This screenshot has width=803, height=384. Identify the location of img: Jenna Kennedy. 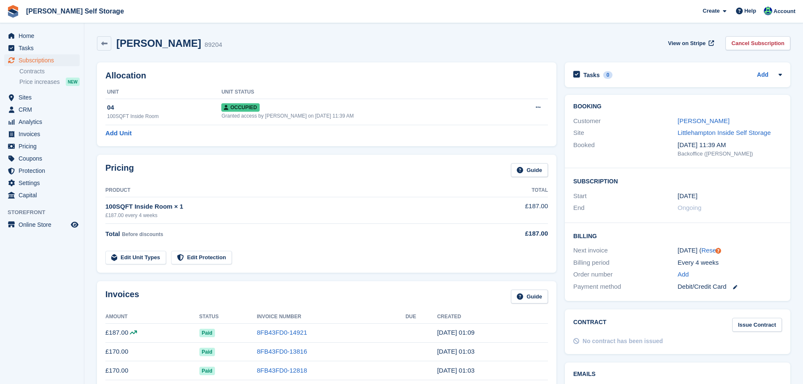
(768, 11).